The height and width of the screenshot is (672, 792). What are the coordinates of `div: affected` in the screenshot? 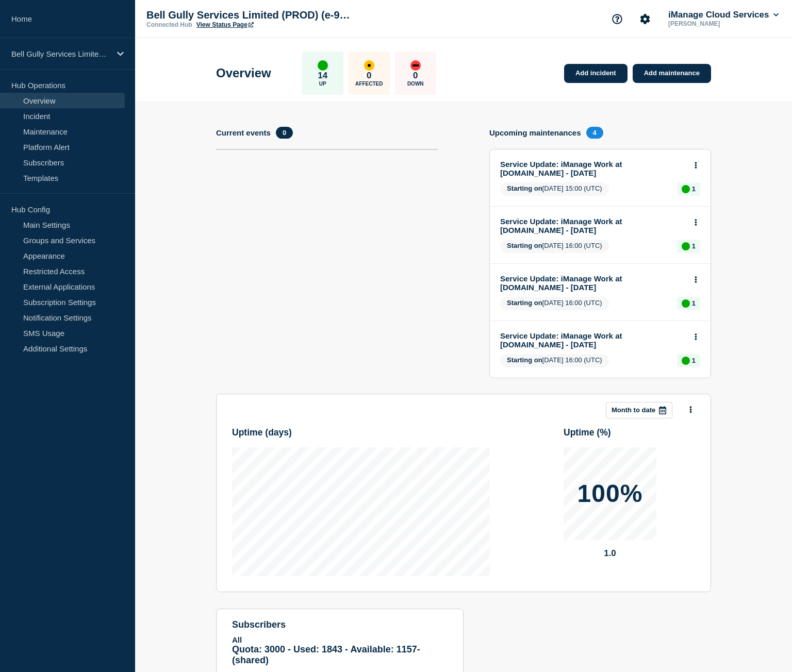 It's located at (369, 65).